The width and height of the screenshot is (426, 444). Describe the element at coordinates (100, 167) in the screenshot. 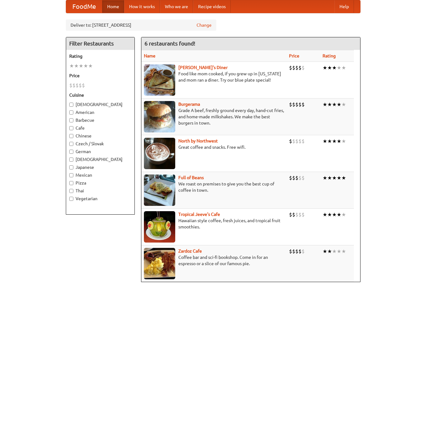

I see `label: Japanese` at that location.